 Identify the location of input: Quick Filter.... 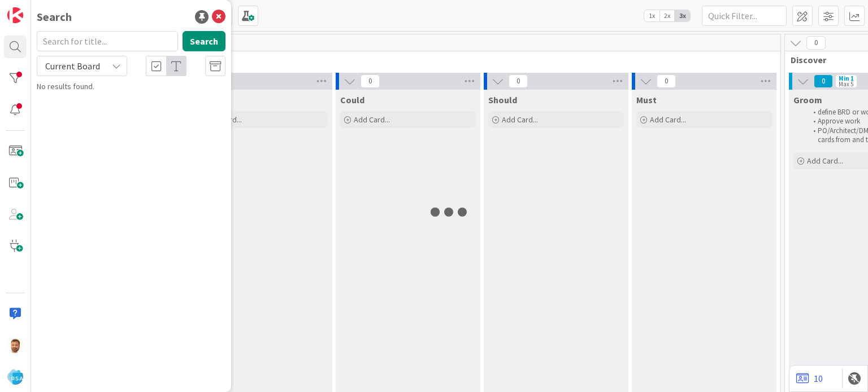
(744, 16).